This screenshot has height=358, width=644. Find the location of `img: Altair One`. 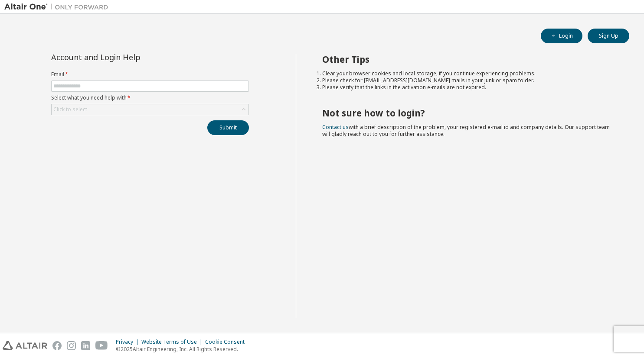

img: Altair One is located at coordinates (58, 7).